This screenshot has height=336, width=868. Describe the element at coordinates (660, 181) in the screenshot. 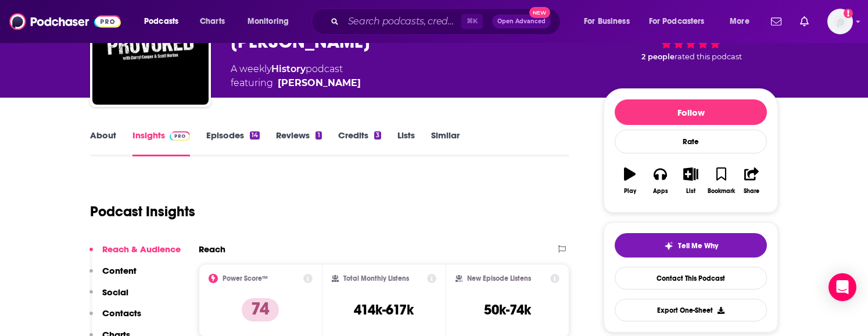

I see `button: Apps` at that location.